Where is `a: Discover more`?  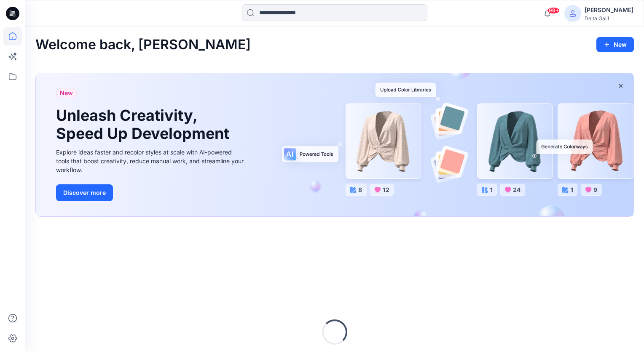
a: Discover more is located at coordinates (151, 193).